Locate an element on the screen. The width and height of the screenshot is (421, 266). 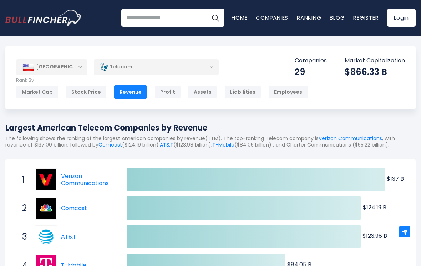
img: Bullfincher logo is located at coordinates (44, 18).